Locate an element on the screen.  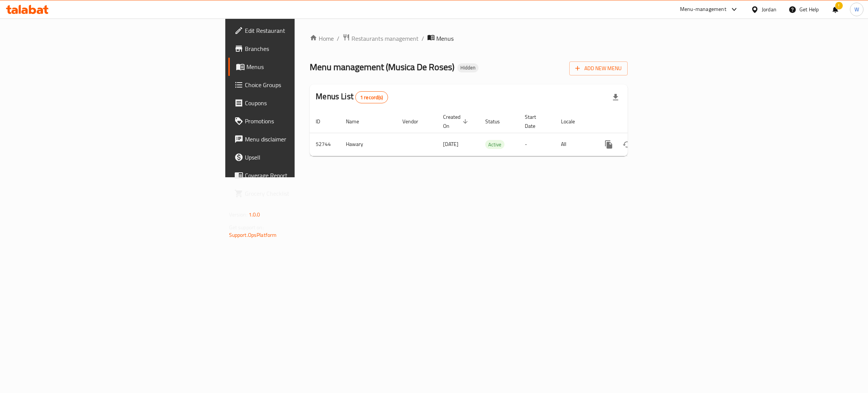
button: more is located at coordinates (609, 144).